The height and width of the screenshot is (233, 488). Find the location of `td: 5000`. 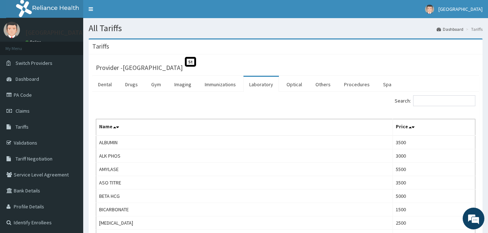

td: 5000 is located at coordinates (434, 196).